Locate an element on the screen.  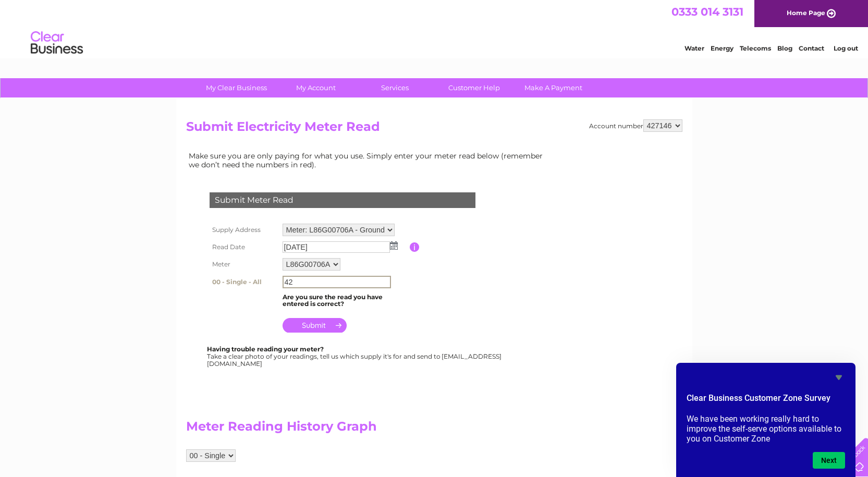
a: My Clear Business is located at coordinates (236, 88).